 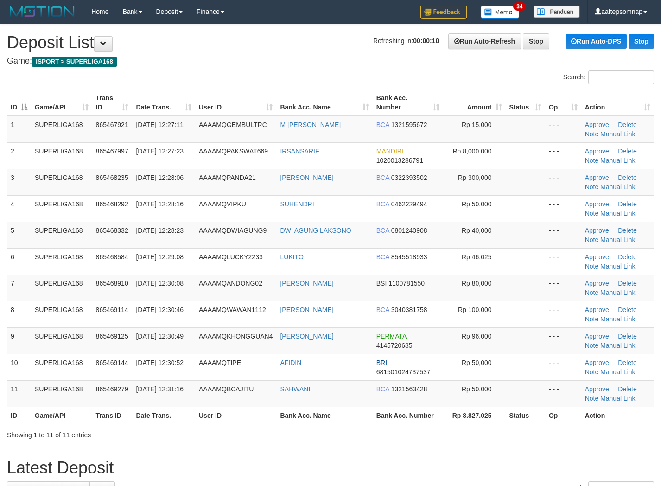 What do you see at coordinates (476, 230) in the screenshot?
I see `span: Rp 40,000` at bounding box center [476, 230].